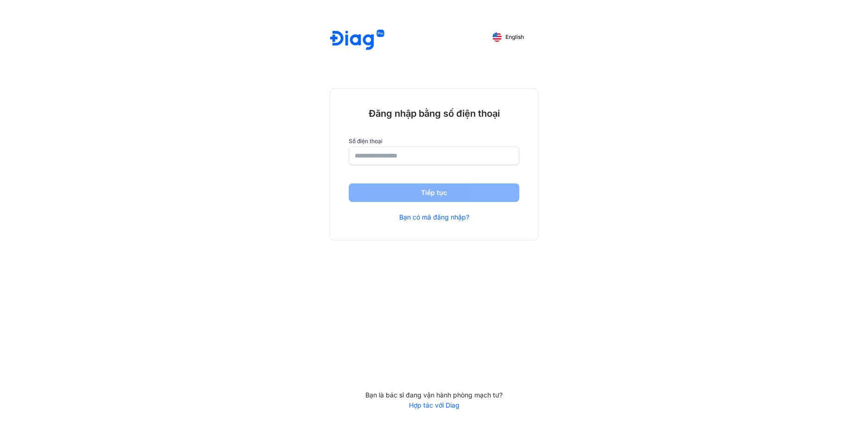 The height and width of the screenshot is (428, 868). Describe the element at coordinates (434, 113) in the screenshot. I see `div: Đăng nhập bằng số điện thoại` at that location.